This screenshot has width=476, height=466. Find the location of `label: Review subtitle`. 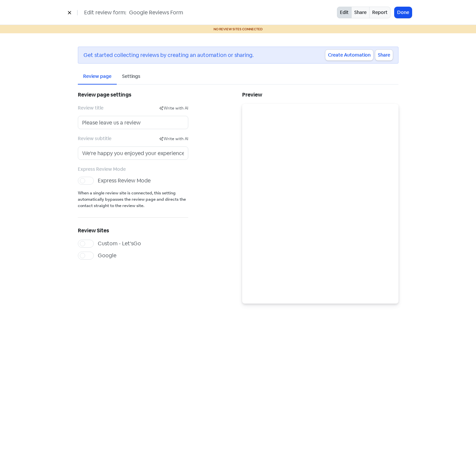

label: Review subtitle is located at coordinates (118, 139).